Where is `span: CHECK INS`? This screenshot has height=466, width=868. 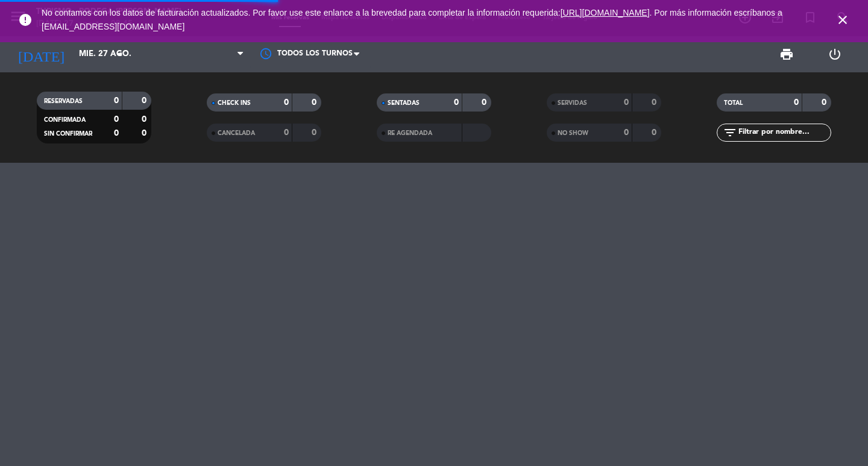
span: CHECK INS is located at coordinates (234, 103).